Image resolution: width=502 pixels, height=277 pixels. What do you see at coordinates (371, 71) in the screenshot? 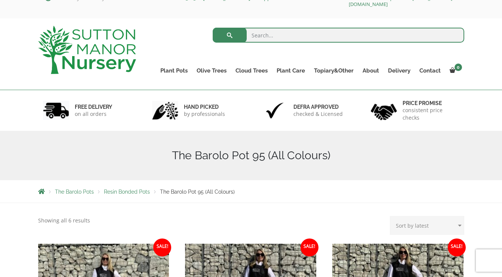
I see `a: About` at bounding box center [371, 71].